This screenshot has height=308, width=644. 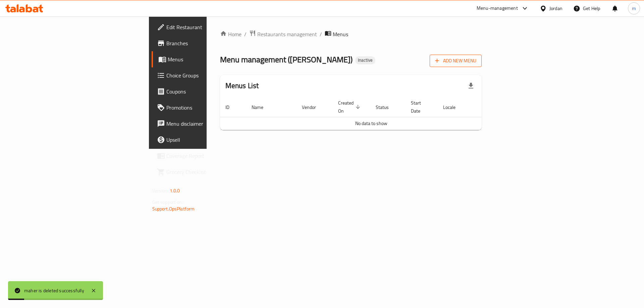 What do you see at coordinates (365, 60) in the screenshot?
I see `span: Inactive` at bounding box center [365, 60].